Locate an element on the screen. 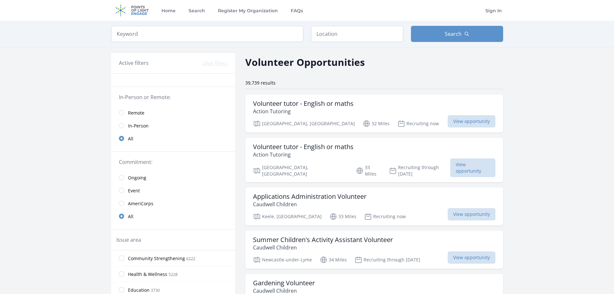 Image resolution: width=614 pixels, height=294 pixels. a: Ongoing is located at coordinates (173, 177).